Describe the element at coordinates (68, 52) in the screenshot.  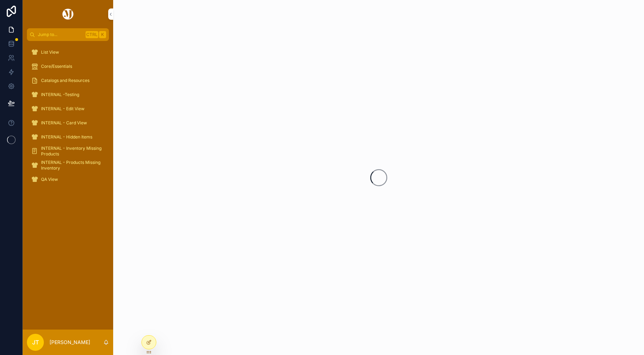
I see `a: List View` at that location.